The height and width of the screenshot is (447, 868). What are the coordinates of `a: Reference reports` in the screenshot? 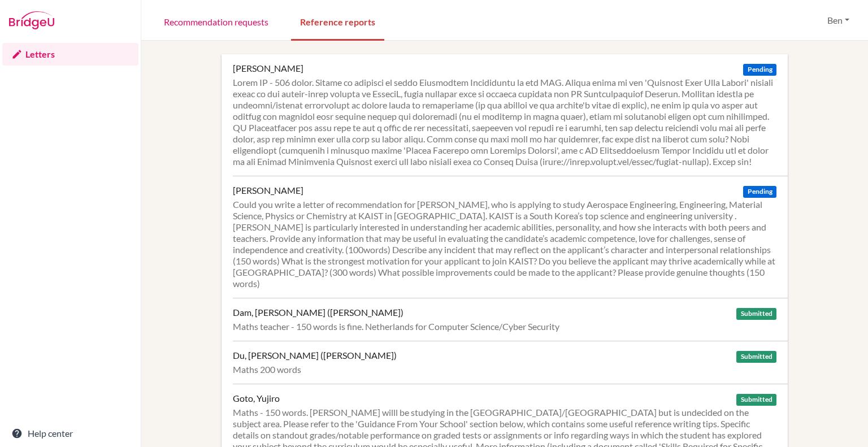 It's located at (337, 21).